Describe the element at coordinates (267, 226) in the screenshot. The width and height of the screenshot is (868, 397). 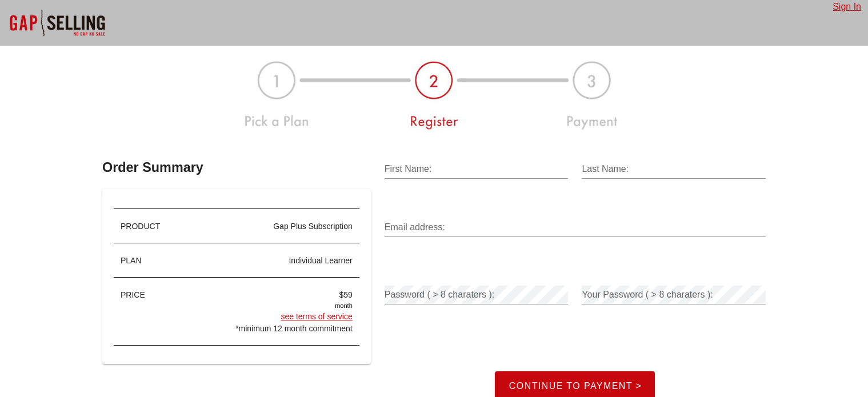
I see `div: Gap Plus Subscription` at that location.